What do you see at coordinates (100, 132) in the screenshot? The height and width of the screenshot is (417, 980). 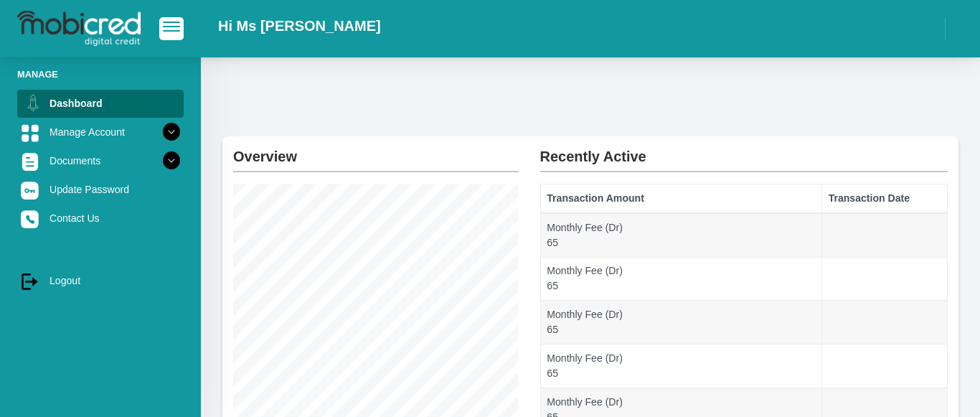 I see `a: Manage Account` at bounding box center [100, 132].